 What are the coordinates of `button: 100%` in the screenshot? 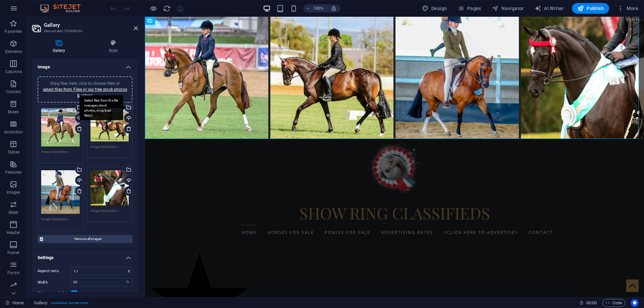 It's located at (315, 8).